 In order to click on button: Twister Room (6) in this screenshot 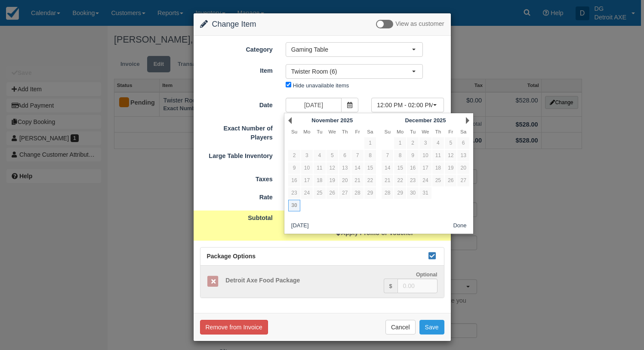, I will do `click(354, 71)`.